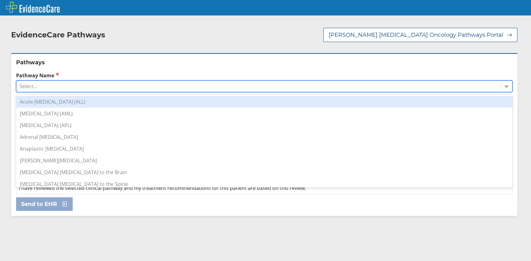 The width and height of the screenshot is (531, 261). What do you see at coordinates (58, 35) in the screenshot?
I see `h2: EvidenceCare Pathways` at bounding box center [58, 35].